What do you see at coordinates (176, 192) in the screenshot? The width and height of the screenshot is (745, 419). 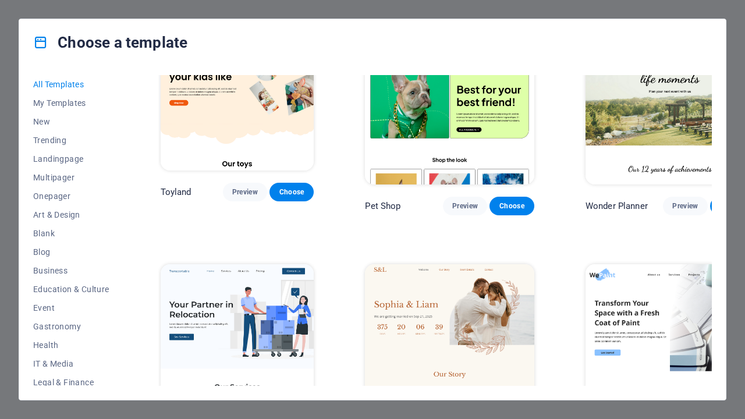 I see `p: Toyland` at bounding box center [176, 192].